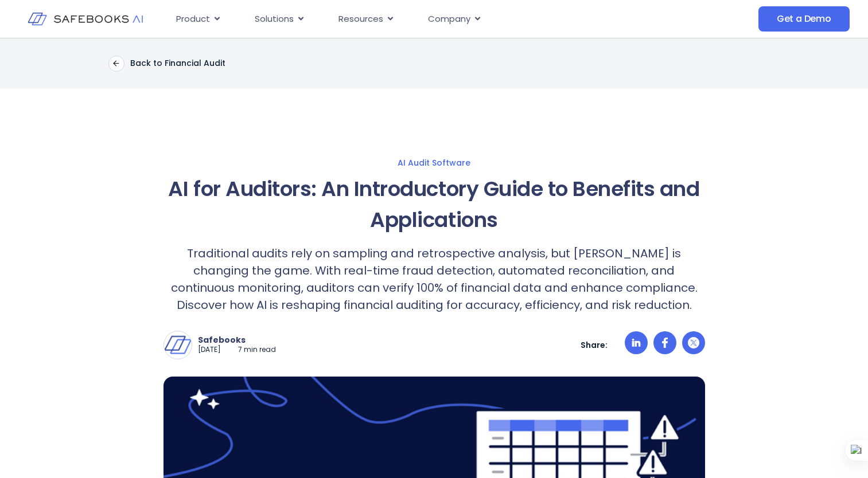  I want to click on h1: AI for Auditors: An Introductory Guide to Benefits and Applications, so click(434, 205).